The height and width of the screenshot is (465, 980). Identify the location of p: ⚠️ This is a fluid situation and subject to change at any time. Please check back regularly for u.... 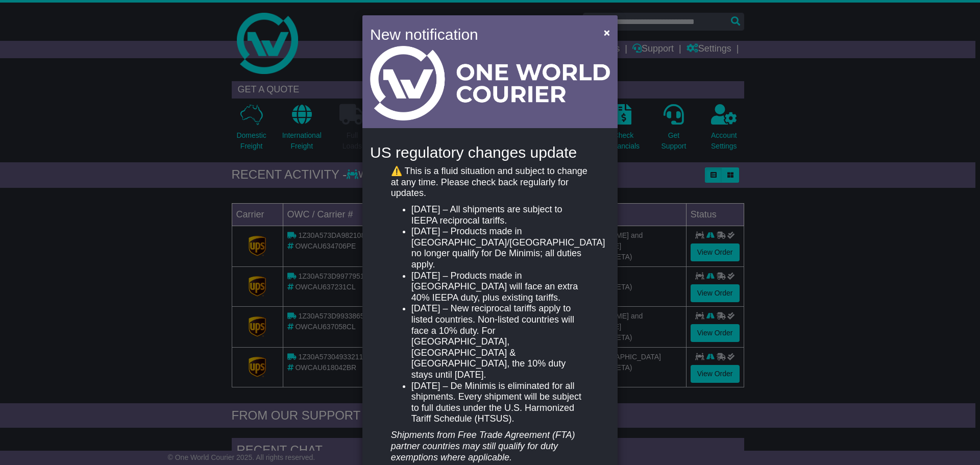
(490, 182).